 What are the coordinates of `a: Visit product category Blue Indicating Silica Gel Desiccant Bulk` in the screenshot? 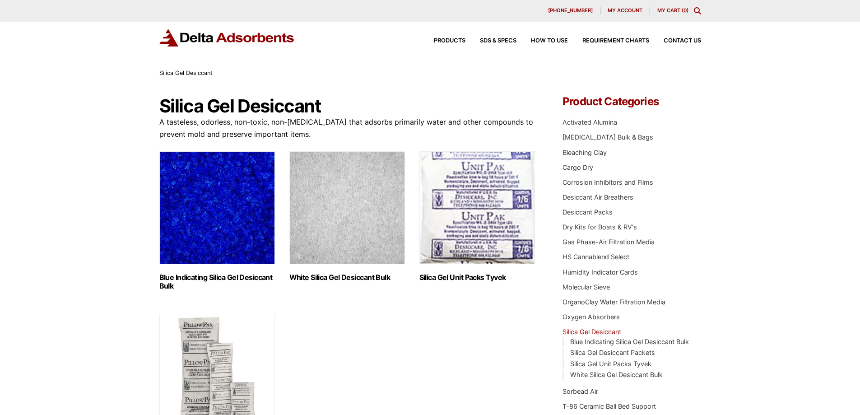 It's located at (217, 221).